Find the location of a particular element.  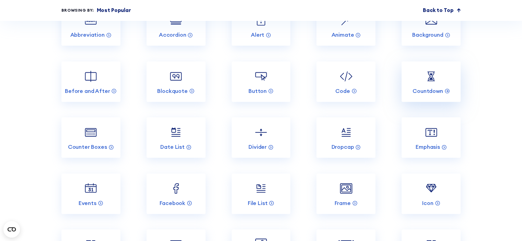

p: File List is located at coordinates (258, 203).